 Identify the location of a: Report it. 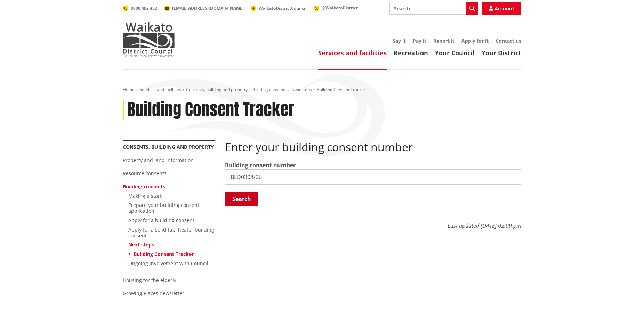
(444, 41).